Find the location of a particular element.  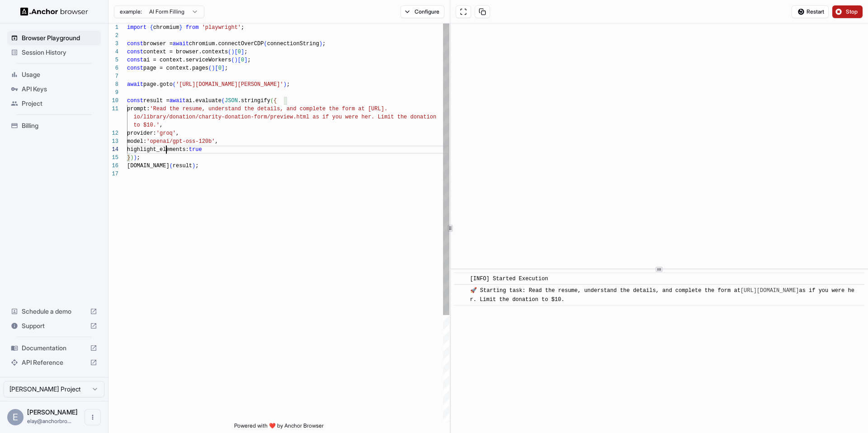

div: Billing is located at coordinates (54, 125).